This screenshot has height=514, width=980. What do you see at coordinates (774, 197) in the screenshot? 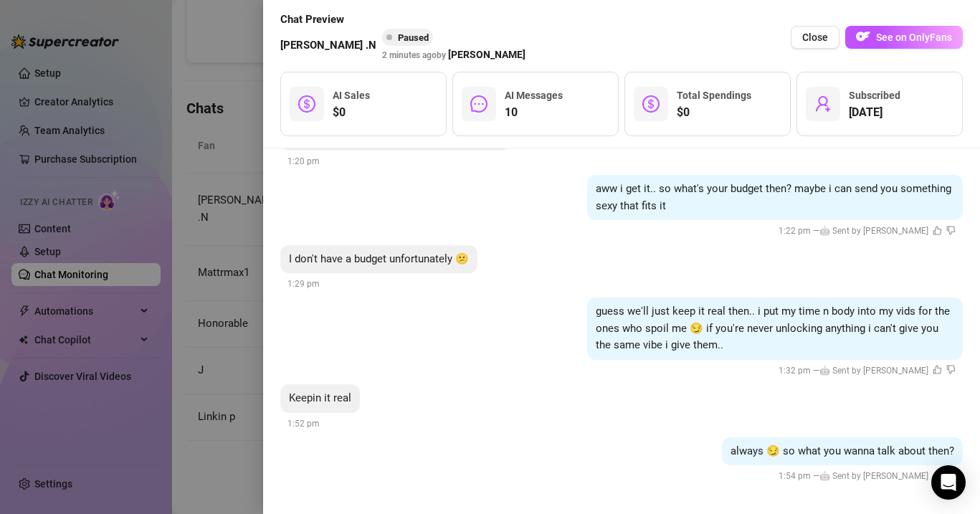
I see `span: aww i get it.. so what's your budget then? maybe i can send you something sexy that fits it` at bounding box center [774, 197].